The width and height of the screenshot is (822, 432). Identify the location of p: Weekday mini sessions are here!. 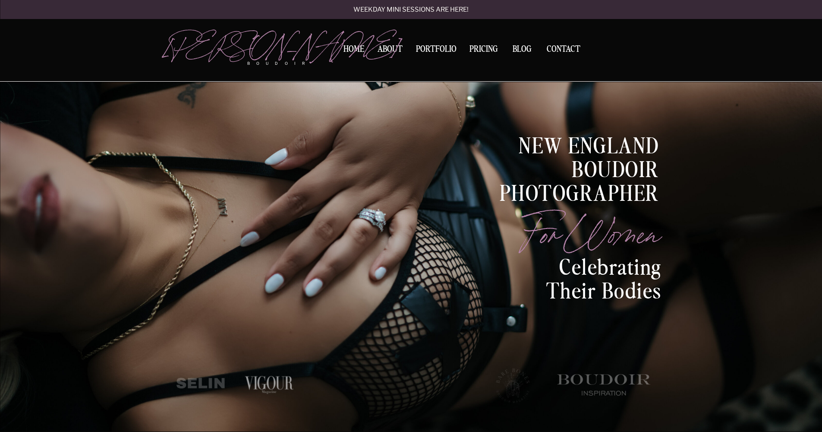
(411, 10).